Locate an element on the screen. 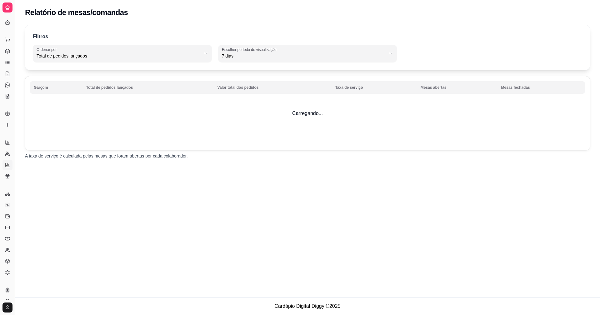  span: Total de pedidos lançados is located at coordinates (118, 56).